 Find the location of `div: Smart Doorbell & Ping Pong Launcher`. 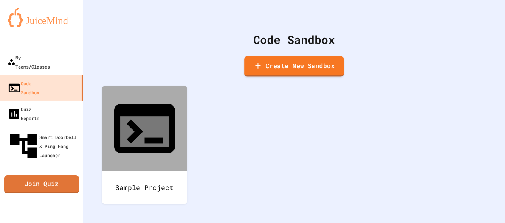

div: Smart Doorbell & Ping Pong Launcher is located at coordinates (44, 146).